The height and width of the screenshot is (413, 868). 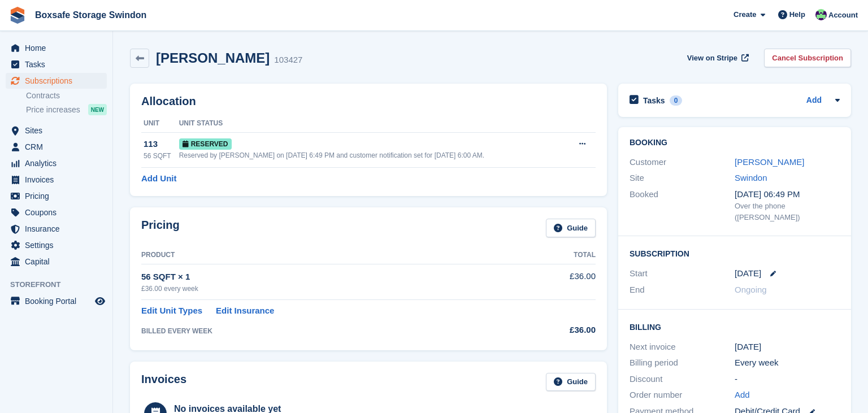 What do you see at coordinates (100, 301) in the screenshot?
I see `a: Preview store` at bounding box center [100, 301].